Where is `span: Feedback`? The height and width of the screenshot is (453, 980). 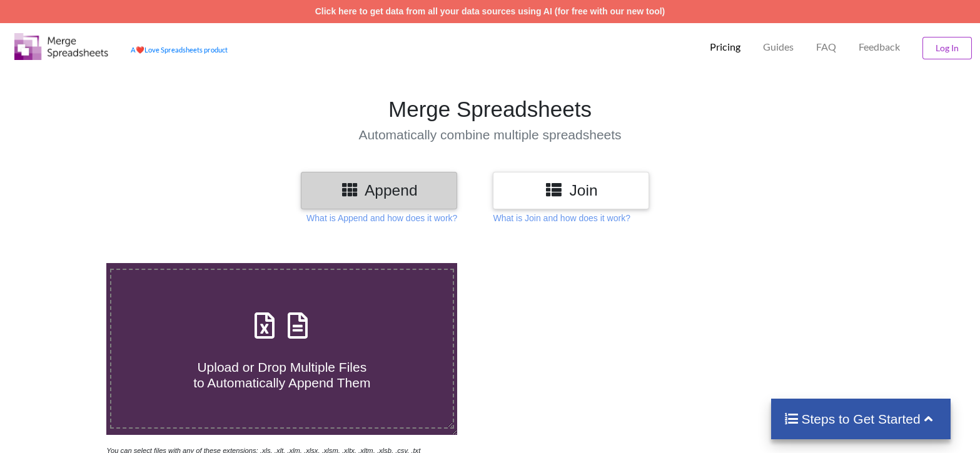 span: Feedback is located at coordinates (879, 47).